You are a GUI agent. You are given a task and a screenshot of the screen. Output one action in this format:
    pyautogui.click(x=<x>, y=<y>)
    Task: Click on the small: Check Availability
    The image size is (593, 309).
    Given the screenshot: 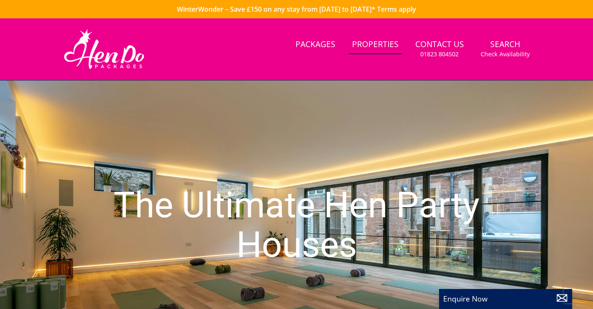 What is the action you would take?
    pyautogui.click(x=506, y=54)
    